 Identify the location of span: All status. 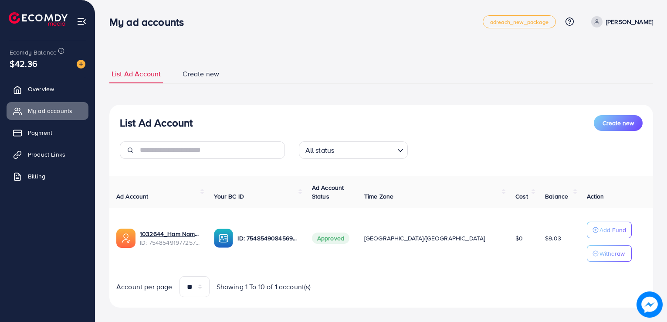
(320, 150).